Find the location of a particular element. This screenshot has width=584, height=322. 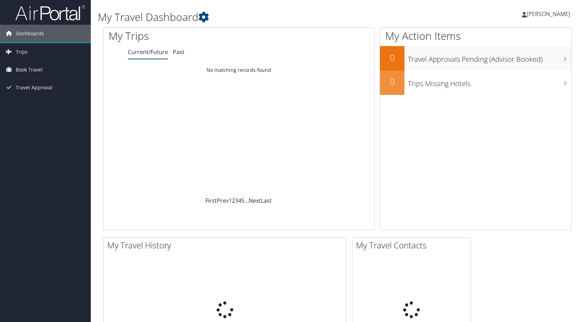

a: 4 is located at coordinates (240, 201).